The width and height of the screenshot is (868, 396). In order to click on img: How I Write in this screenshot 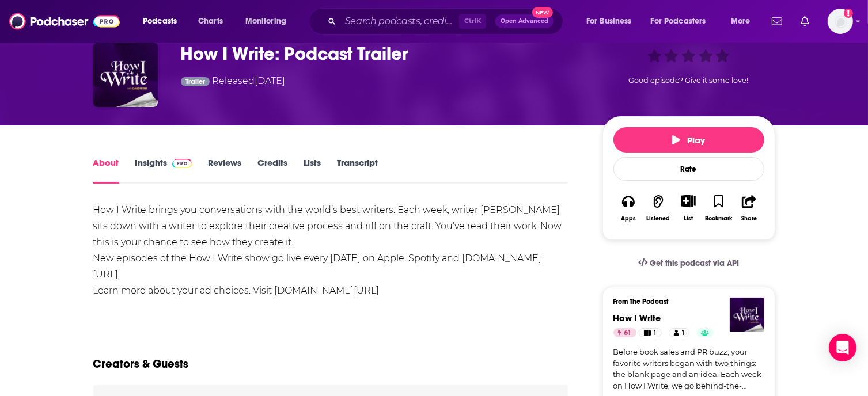, I will do `click(747, 315)`.